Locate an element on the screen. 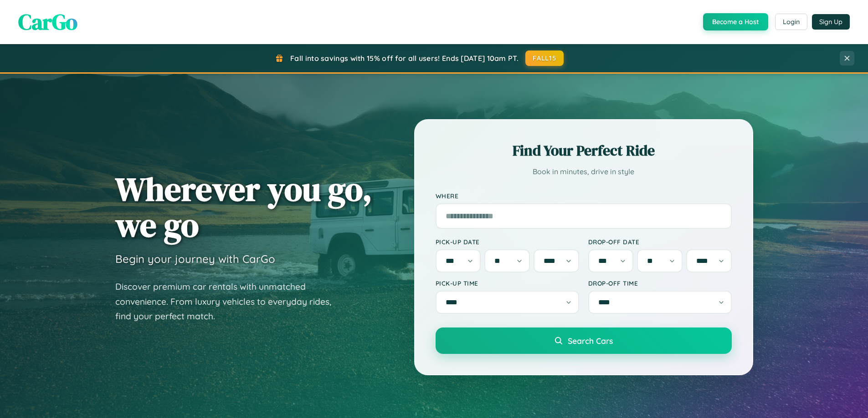 This screenshot has width=868, height=418. label: Drop-off Date is located at coordinates (660, 241).